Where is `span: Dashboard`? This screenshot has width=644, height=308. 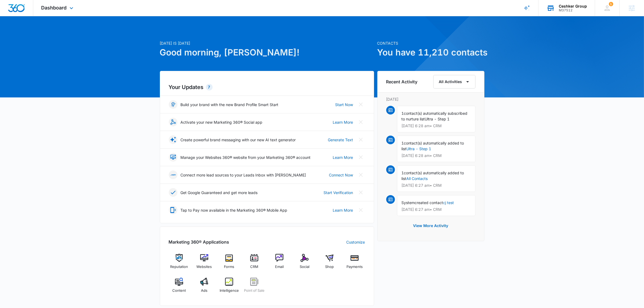 span: Dashboard is located at coordinates (54, 7).